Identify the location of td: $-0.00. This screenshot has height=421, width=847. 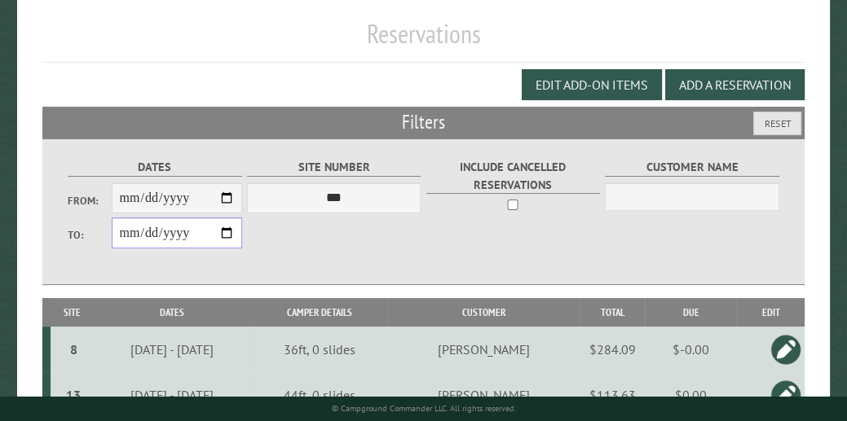
(690, 350).